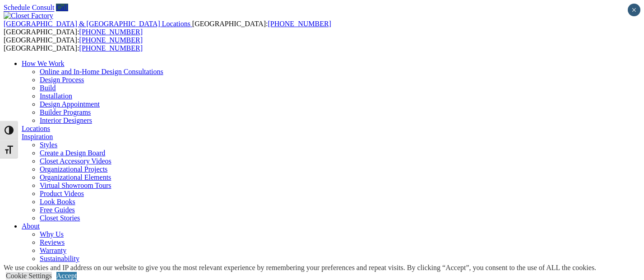 This screenshot has height=280, width=644. I want to click on button: Close, so click(634, 10).